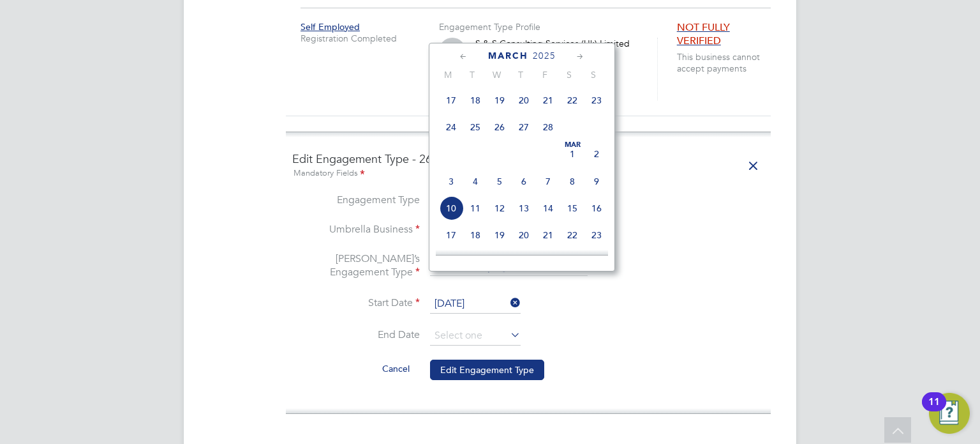  What do you see at coordinates (544, 55) in the screenshot?
I see `span: 2025` at bounding box center [544, 55].